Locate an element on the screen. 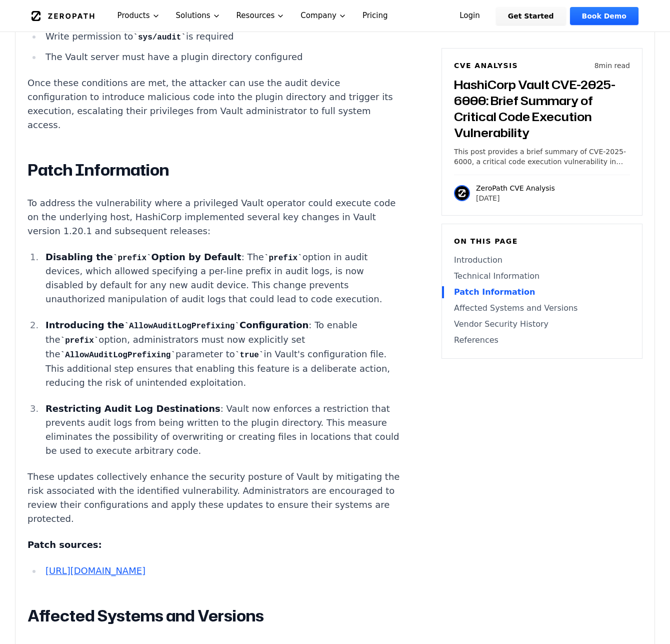 The width and height of the screenshot is (670, 644). p: : To enable the option, administrators must now explicitly set the parameter to in Vault's config... is located at coordinates (222, 354).